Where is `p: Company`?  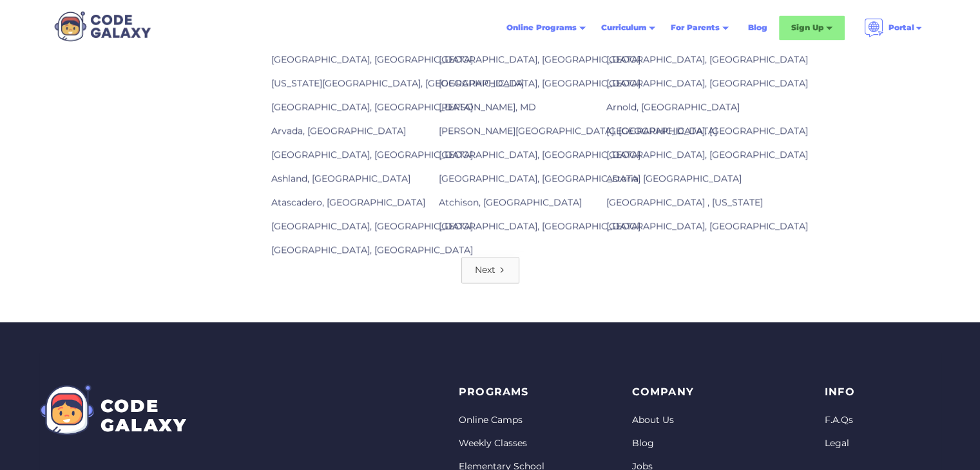
p: Company is located at coordinates (685, 392).